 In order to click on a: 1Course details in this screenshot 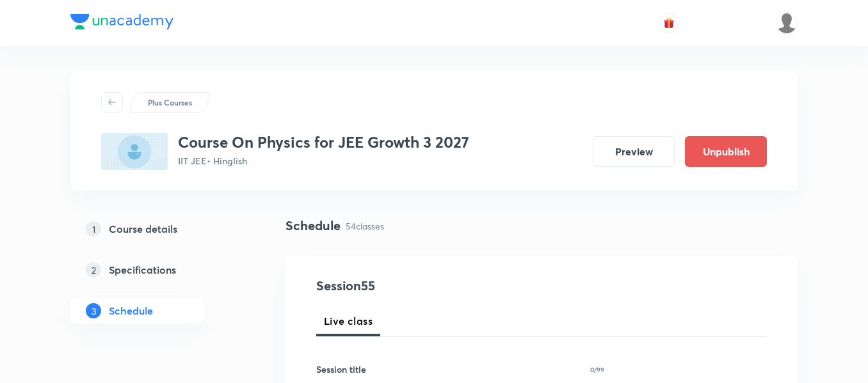, I will do `click(158, 229)`.